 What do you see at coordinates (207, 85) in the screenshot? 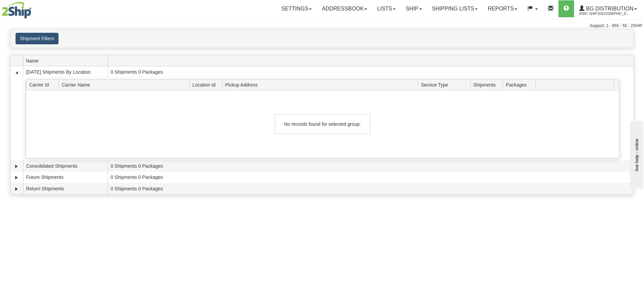
I see `span: Location Id` at bounding box center [207, 85].